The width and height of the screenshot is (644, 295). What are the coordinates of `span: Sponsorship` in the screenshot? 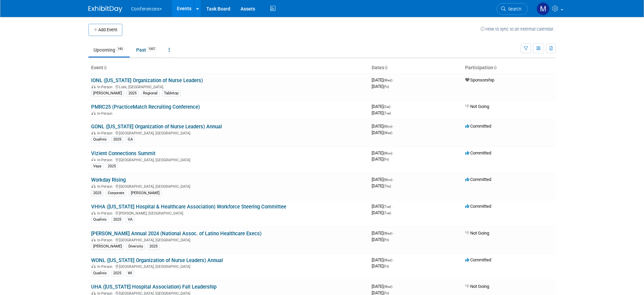 It's located at (480, 80).